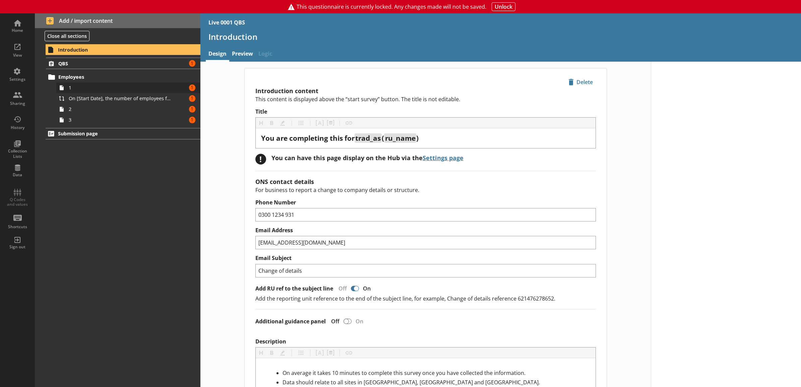 The width and height of the screenshot is (801, 387). What do you see at coordinates (426, 182) in the screenshot?
I see `h2: ONS contact details` at bounding box center [426, 182].